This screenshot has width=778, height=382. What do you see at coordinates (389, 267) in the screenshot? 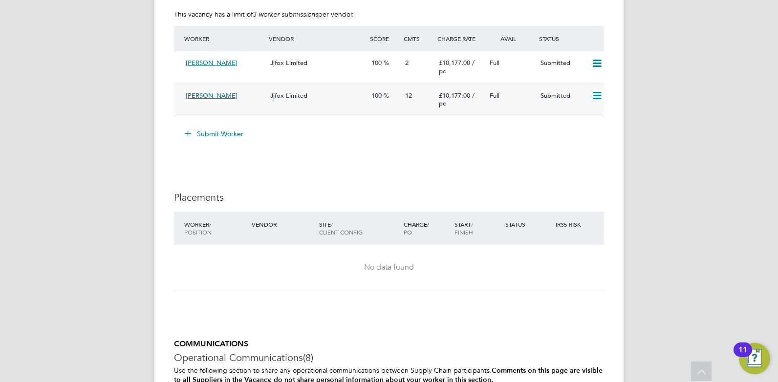
I see `div: No data found` at bounding box center [389, 267].